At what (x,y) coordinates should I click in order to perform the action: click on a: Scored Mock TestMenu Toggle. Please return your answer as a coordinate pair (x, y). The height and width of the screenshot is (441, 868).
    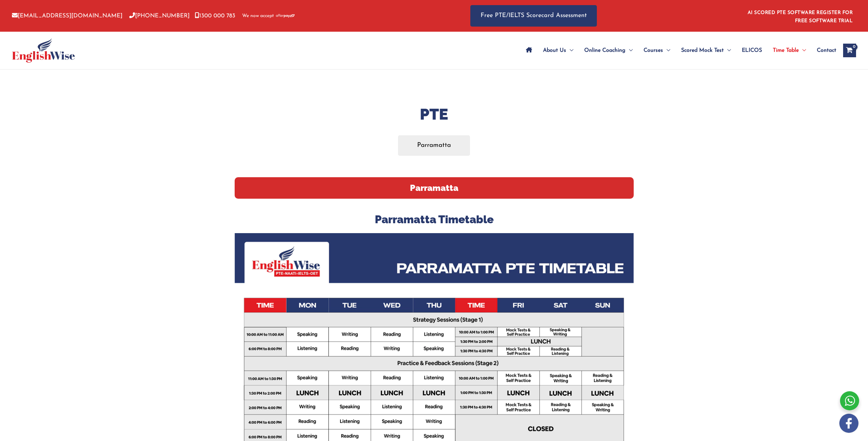
    Looking at the image, I should click on (706, 50).